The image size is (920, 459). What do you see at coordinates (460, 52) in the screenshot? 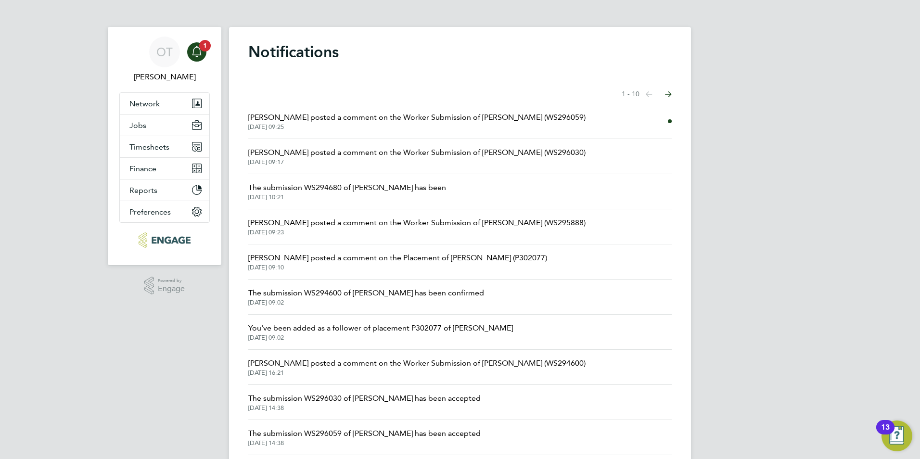
I see `h1: Notifications` at bounding box center [460, 52].